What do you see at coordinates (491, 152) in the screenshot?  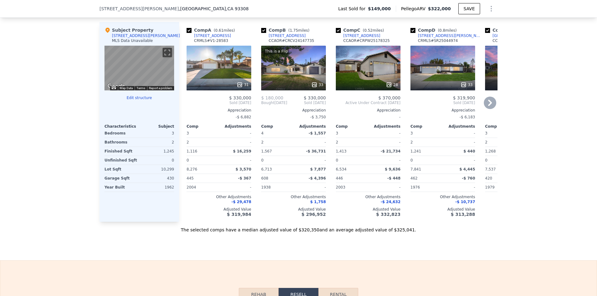 I see `span: 1,268` at bounding box center [491, 152].